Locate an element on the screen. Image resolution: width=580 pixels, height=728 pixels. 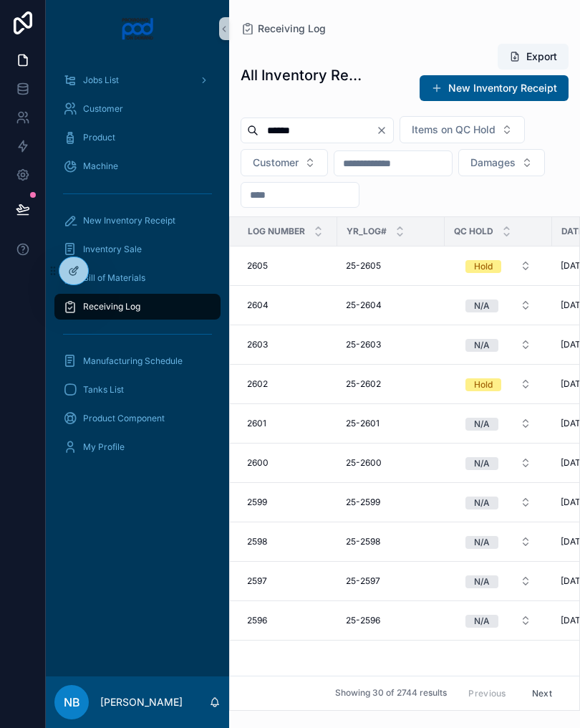
a: 25-2602 is located at coordinates (391, 384).